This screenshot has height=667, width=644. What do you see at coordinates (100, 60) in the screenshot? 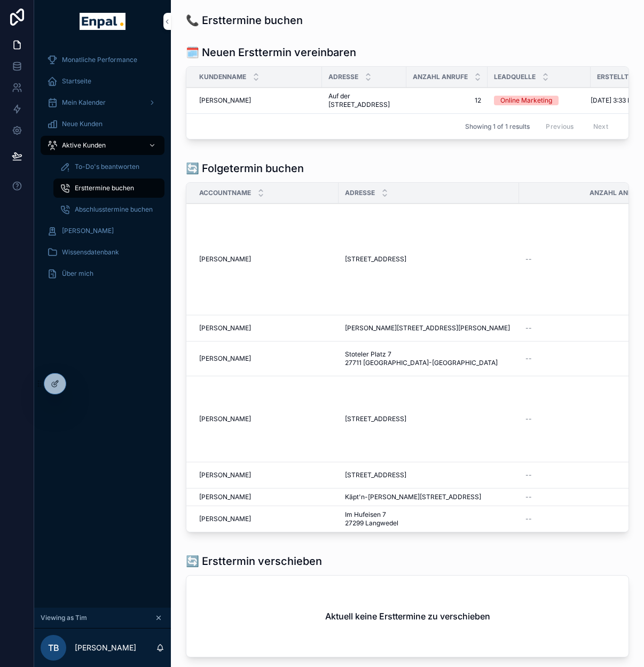
I see `span: Monatliche Performance` at bounding box center [100, 60].